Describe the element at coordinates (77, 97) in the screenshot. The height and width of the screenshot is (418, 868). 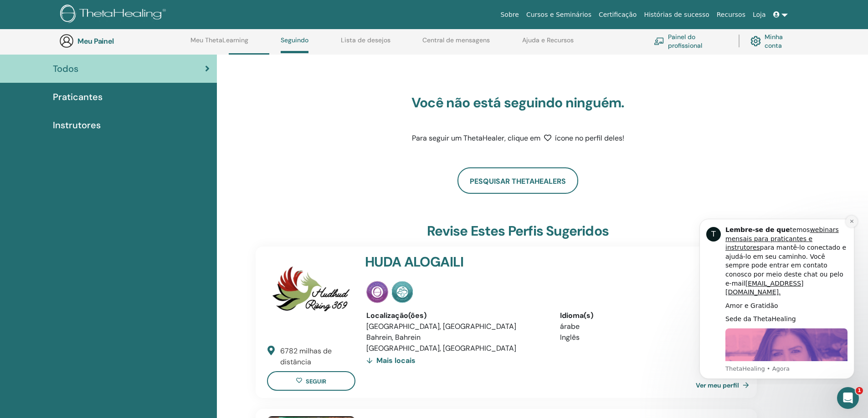
I see `font: Praticantes` at that location.